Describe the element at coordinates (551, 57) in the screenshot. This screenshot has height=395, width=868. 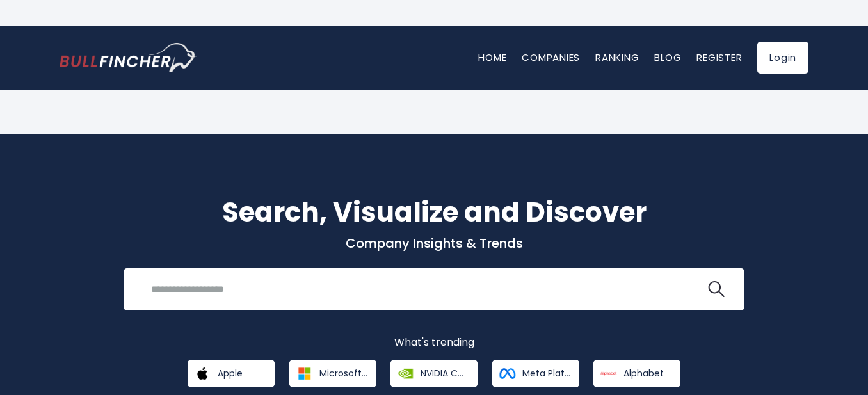
I see `a: Companies` at that location.